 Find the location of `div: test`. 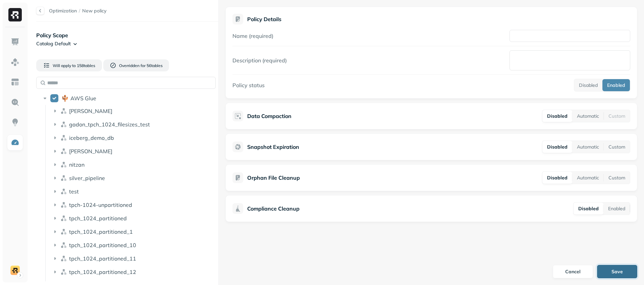

div: test is located at coordinates (133, 191).